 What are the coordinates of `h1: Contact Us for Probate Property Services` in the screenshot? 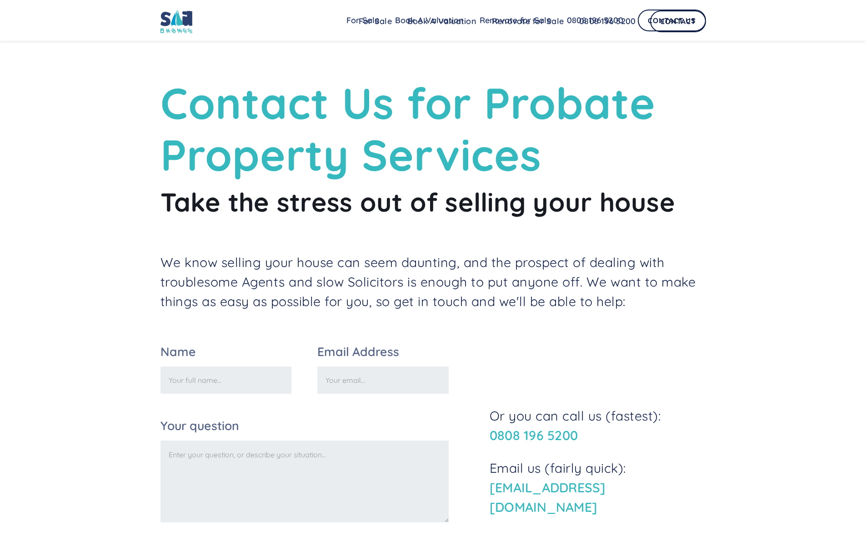 It's located at (433, 129).